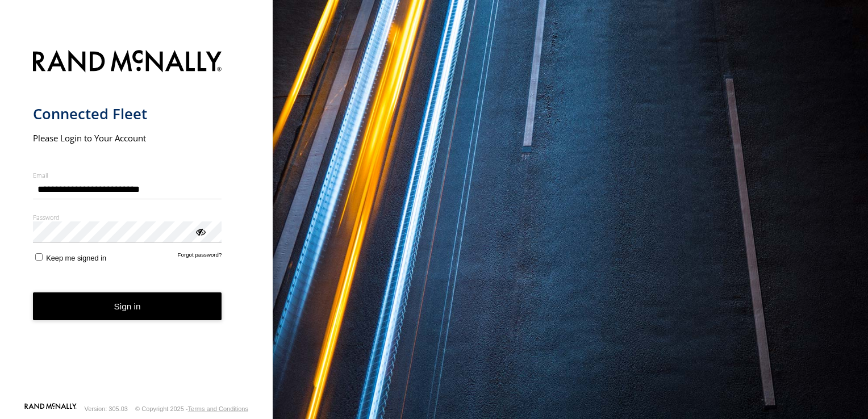  I want to click on div: Version: 305.03, so click(106, 409).